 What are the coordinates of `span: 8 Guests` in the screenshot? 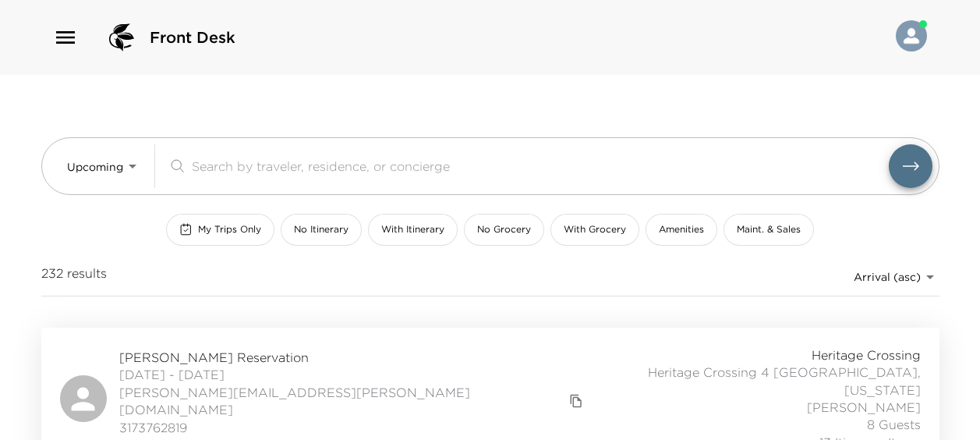 It's located at (893, 424).